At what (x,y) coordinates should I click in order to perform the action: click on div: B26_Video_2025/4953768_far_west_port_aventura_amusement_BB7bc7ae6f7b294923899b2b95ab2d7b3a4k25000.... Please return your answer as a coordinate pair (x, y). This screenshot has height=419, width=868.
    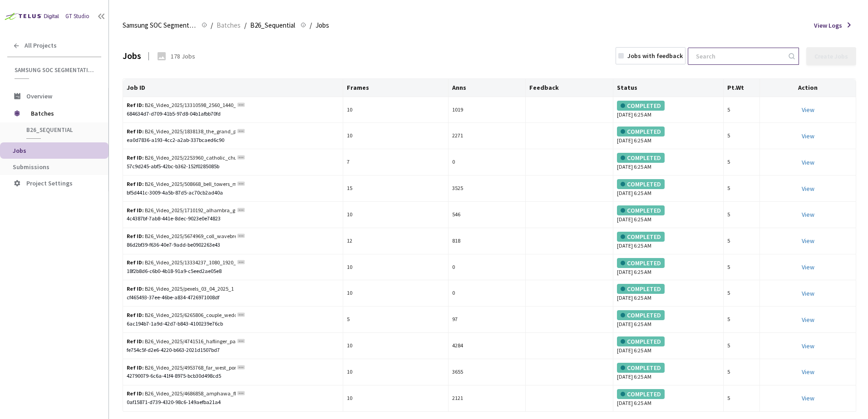
    Looking at the image, I should click on (181, 368).